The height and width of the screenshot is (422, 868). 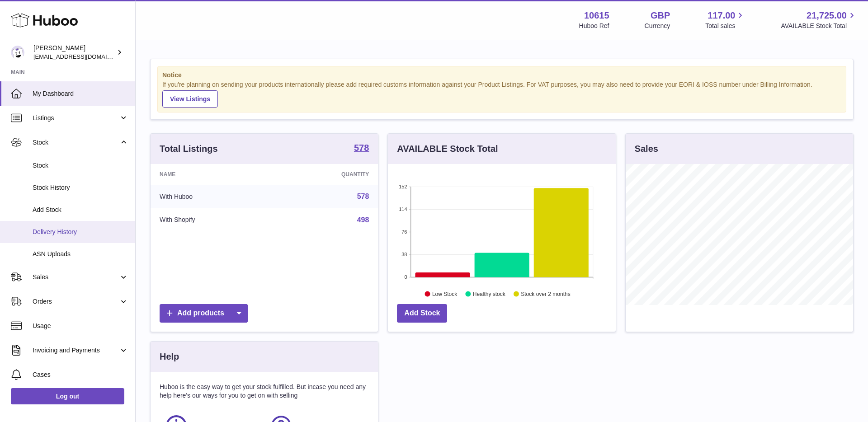 What do you see at coordinates (80, 326) in the screenshot?
I see `span: Usage` at bounding box center [80, 326].